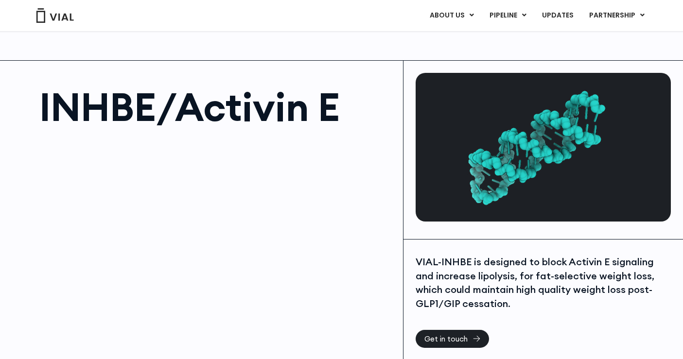 The width and height of the screenshot is (683, 359). I want to click on span: Get in touch, so click(446, 339).